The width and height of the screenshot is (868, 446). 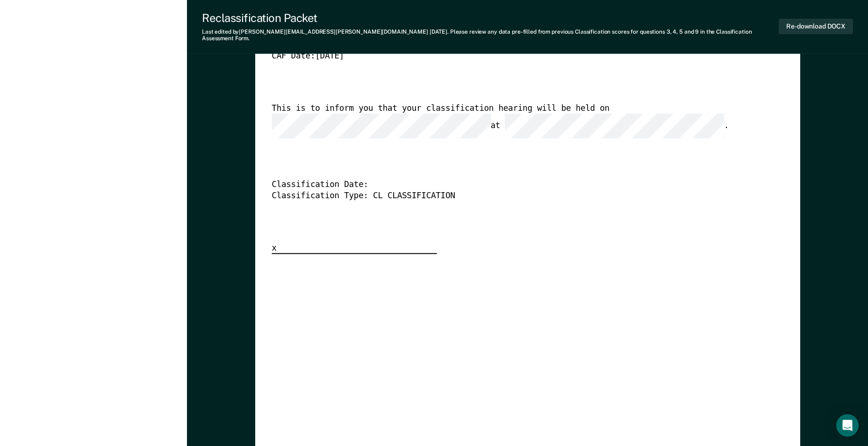 What do you see at coordinates (515, 121) in the screenshot?
I see `div: This is to inform you that your classification hearing will be held on at .` at bounding box center [515, 121].